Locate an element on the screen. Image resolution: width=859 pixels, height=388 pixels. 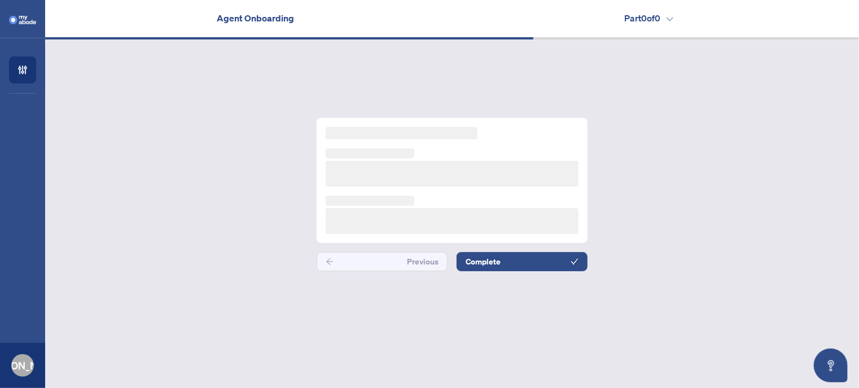
span: Complete is located at coordinates (483, 262).